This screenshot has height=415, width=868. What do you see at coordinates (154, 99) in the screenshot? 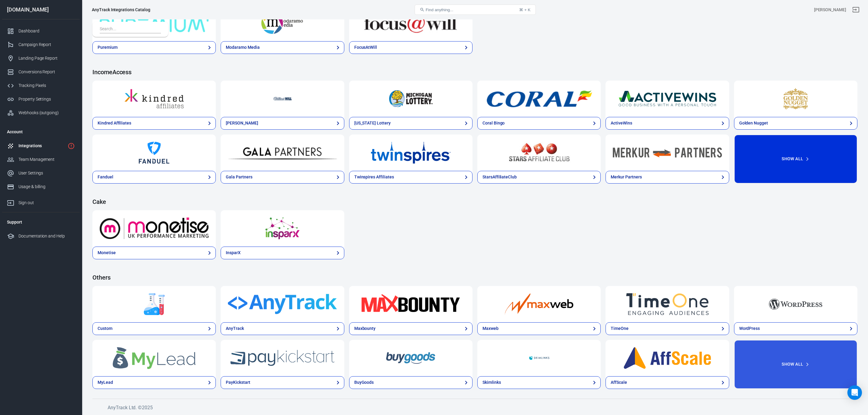
I see `img: Kindred Affiliates` at bounding box center [154, 99].